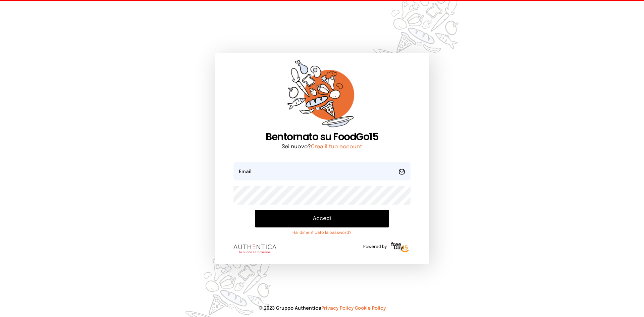 The height and width of the screenshot is (317, 644). I want to click on h1: Bentornato su FoodGo15, so click(322, 137).